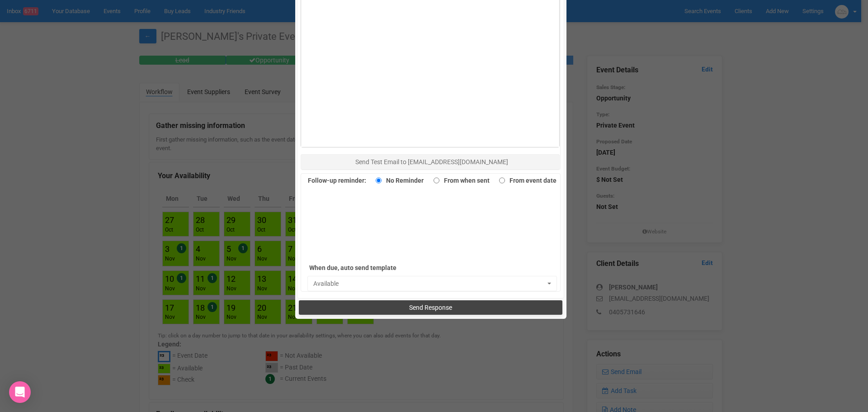  What do you see at coordinates (429, 283) in the screenshot?
I see `span: Available` at bounding box center [429, 283].